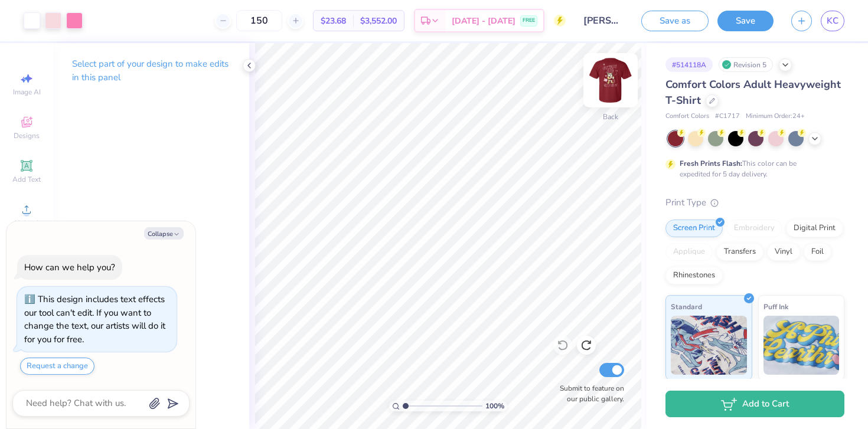 This screenshot has width=868, height=429. I want to click on span: Designs, so click(26, 136).